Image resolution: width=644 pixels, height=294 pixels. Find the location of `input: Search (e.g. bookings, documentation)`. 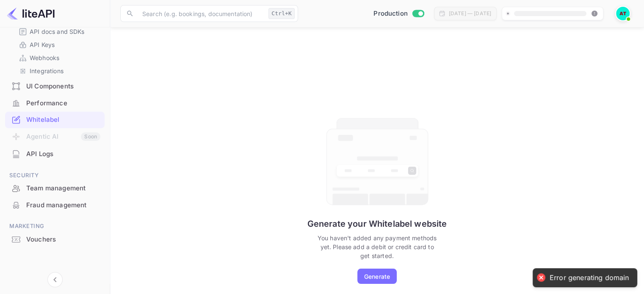

input: Search (e.g. bookings, documentation) is located at coordinates (201, 13).